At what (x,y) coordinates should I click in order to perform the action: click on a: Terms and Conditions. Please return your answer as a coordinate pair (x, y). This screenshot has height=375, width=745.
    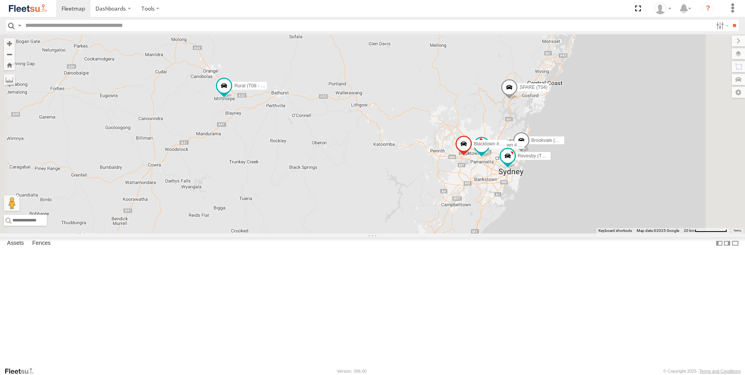
    Looking at the image, I should click on (720, 371).